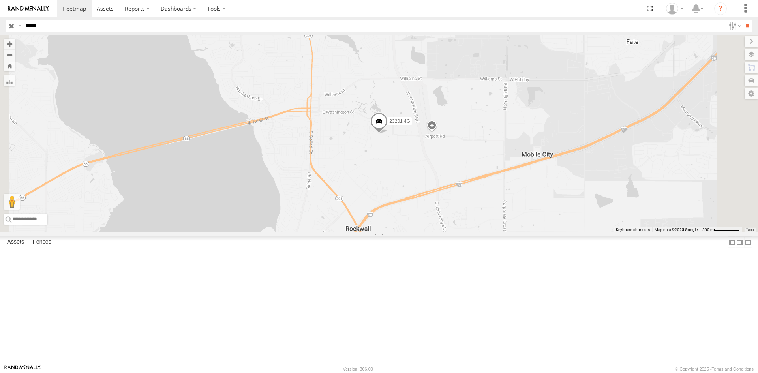 This screenshot has height=373, width=758. Describe the element at coordinates (732, 369) in the screenshot. I see `a: Terms and Conditions` at that location.